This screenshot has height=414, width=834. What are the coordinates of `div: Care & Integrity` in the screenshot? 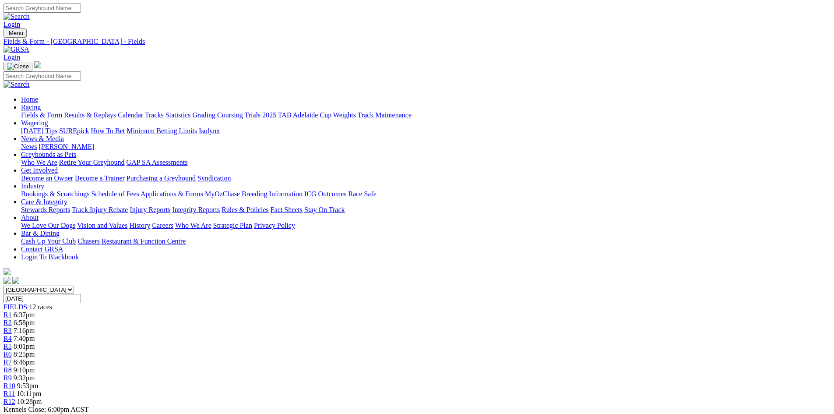 It's located at (425, 210).